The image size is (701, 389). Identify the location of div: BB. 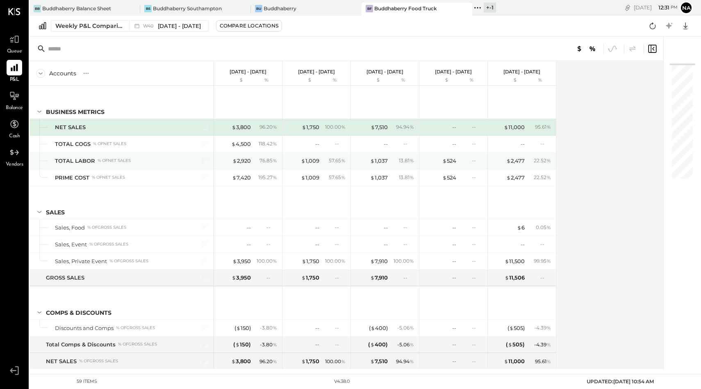
(37, 9).